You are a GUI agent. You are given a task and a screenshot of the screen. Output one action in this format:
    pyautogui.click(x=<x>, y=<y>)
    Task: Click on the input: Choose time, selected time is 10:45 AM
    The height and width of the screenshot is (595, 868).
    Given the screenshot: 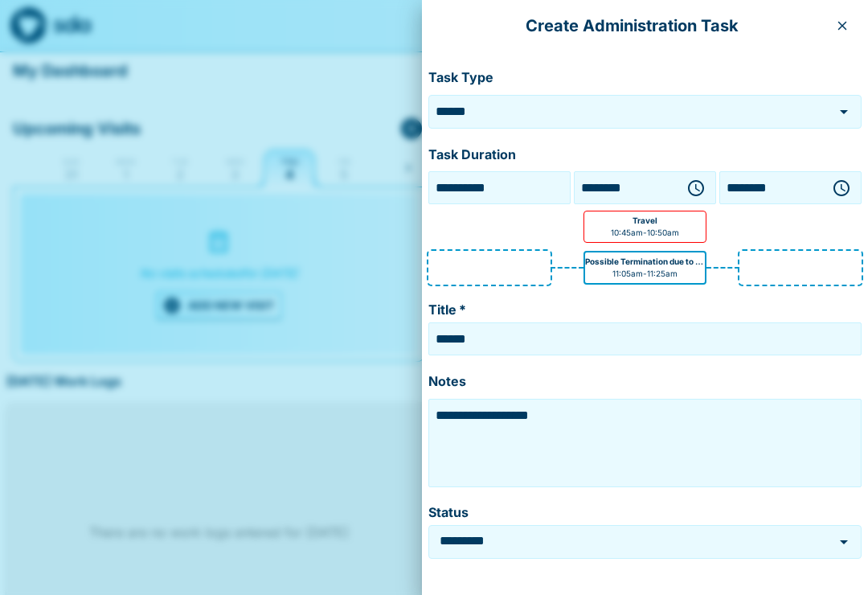 What is the action you would take?
    pyautogui.click(x=625, y=187)
    